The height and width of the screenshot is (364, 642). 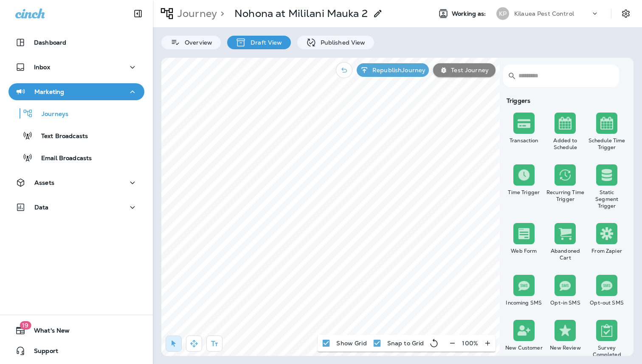 I want to click on p: Journey, so click(x=195, y=14).